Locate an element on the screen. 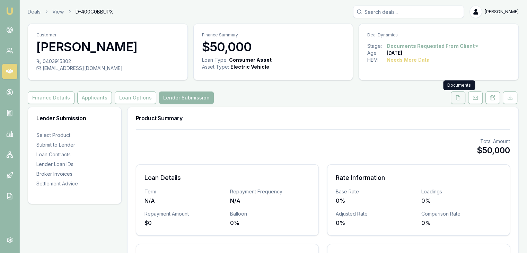 The height and width of the screenshot is (253, 527). div: Repayment Frequency is located at coordinates (270, 192).